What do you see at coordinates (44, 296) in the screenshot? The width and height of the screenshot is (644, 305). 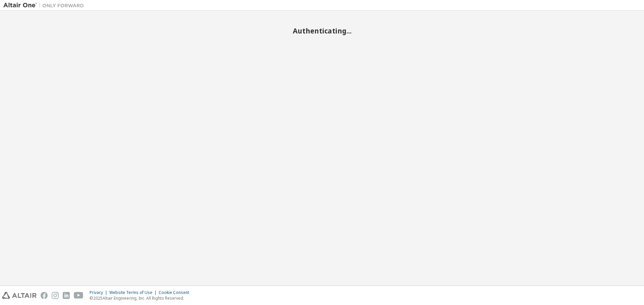 I see `img: facebook.svg` at bounding box center [44, 296].